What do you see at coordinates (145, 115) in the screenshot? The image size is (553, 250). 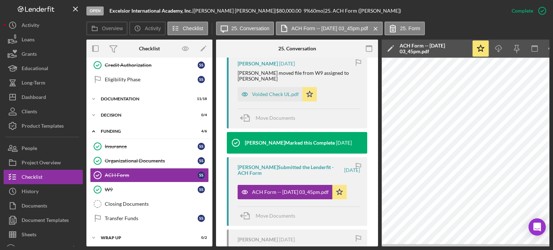 I see `div: Decision` at bounding box center [145, 115].